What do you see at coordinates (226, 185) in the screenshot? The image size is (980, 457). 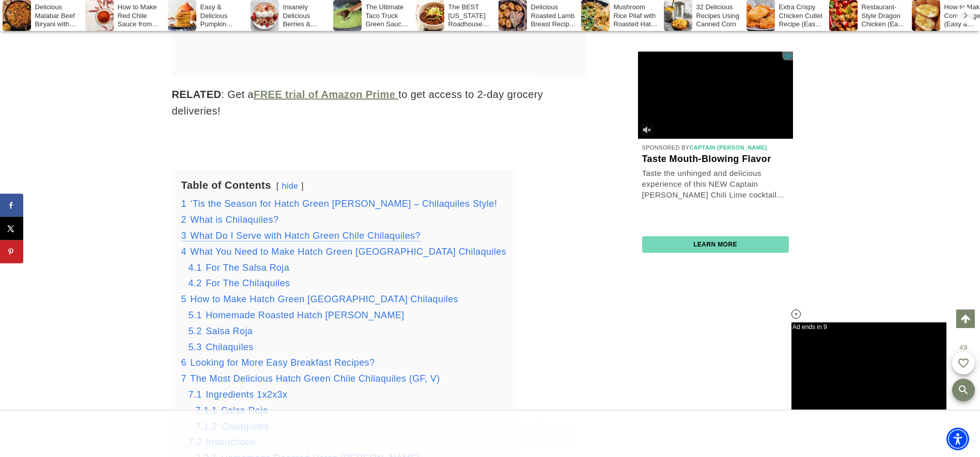 I see `b: Table of Contents` at bounding box center [226, 185].